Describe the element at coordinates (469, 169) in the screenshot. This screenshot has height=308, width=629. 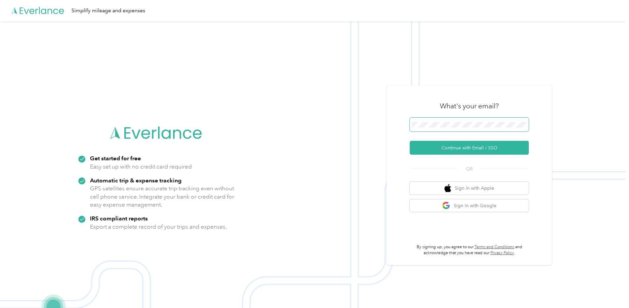
I see `span: OR` at that location.